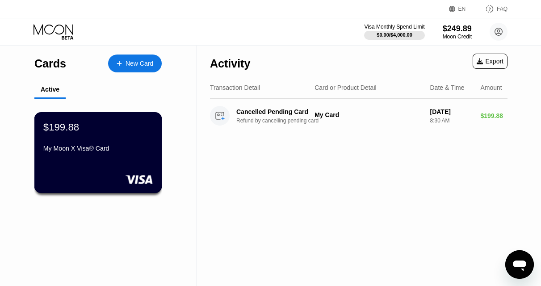 This screenshot has height=286, width=541. I want to click on div: My Card, so click(368, 115).